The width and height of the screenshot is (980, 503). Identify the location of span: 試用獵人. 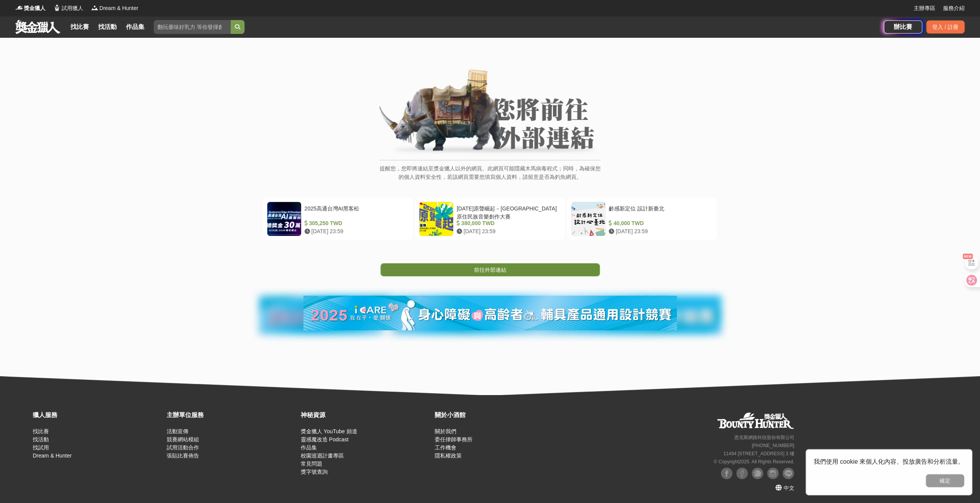
(72, 8).